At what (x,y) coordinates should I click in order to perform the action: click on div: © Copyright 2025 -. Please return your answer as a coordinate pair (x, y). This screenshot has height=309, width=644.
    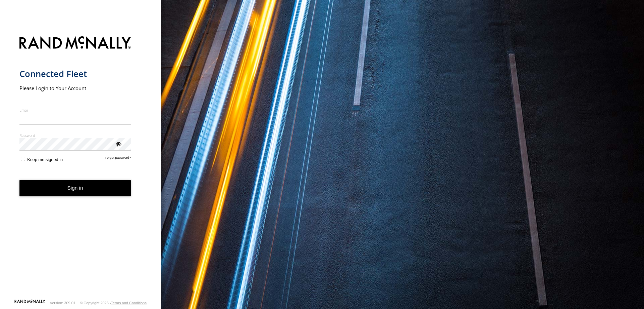
    Looking at the image, I should click on (113, 303).